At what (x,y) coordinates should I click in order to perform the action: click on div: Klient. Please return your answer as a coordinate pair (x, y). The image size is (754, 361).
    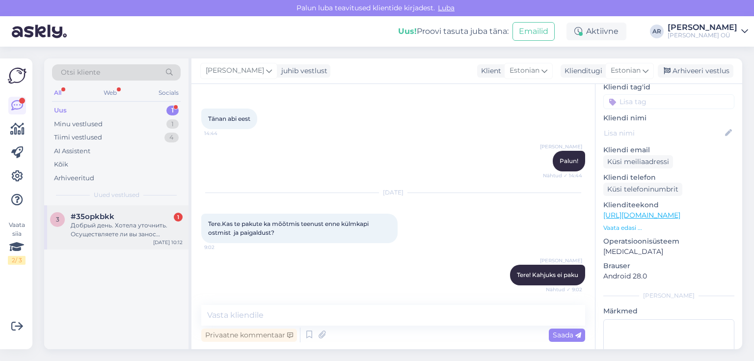
    Looking at the image, I should click on (489, 71).